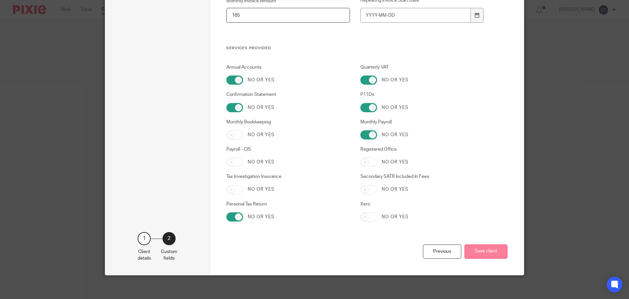 This screenshot has height=299, width=629. What do you see at coordinates (442, 251) in the screenshot?
I see `div: Previous` at bounding box center [442, 251].